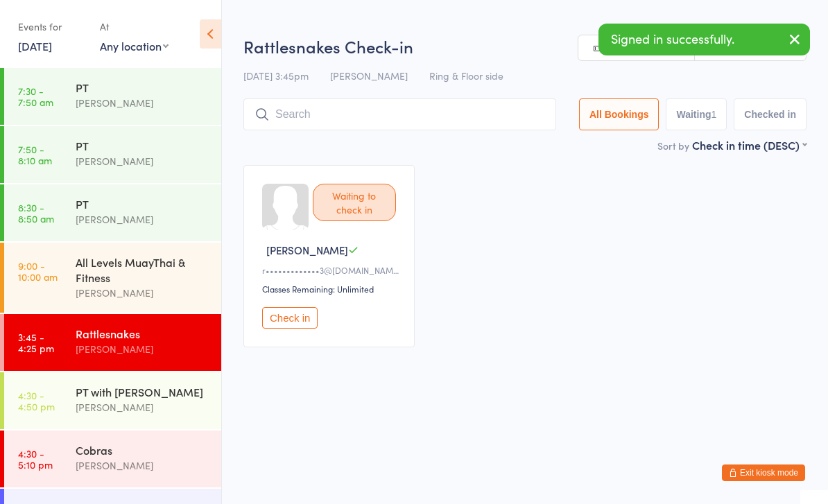 The height and width of the screenshot is (504, 828). What do you see at coordinates (354, 203) in the screenshot?
I see `div: Waiting to check in` at bounding box center [354, 203].